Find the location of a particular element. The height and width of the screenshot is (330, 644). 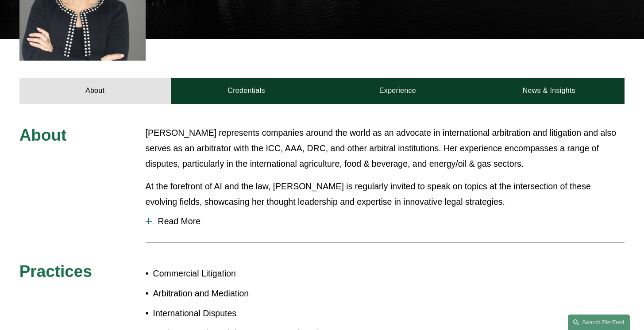

p: International Disputes is located at coordinates (238, 313).